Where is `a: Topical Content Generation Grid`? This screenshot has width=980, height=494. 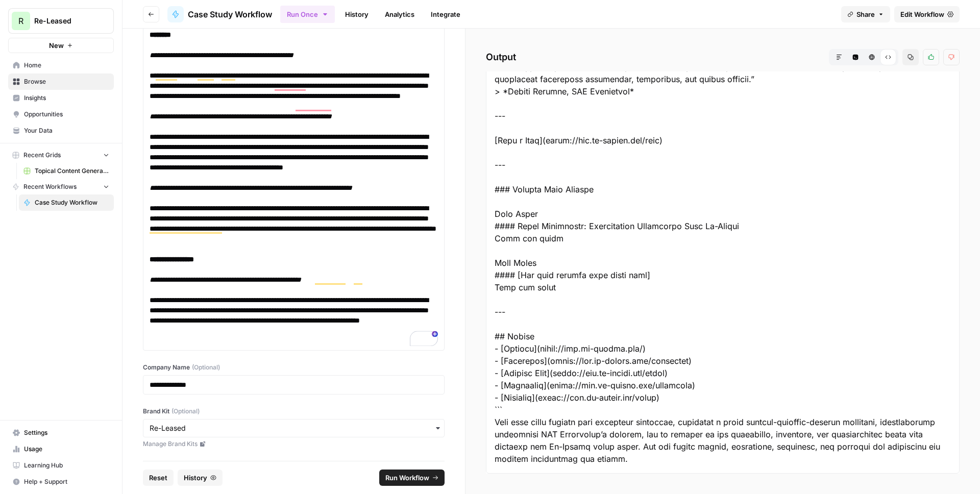
a: Topical Content Generation Grid is located at coordinates (67, 171).